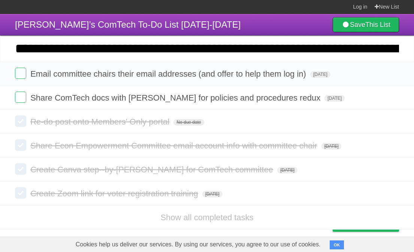  Describe the element at coordinates (198, 245) in the screenshot. I see `span: Cookies help us deliver our services. By using our services, you agree to our use of cookies.` at that location.